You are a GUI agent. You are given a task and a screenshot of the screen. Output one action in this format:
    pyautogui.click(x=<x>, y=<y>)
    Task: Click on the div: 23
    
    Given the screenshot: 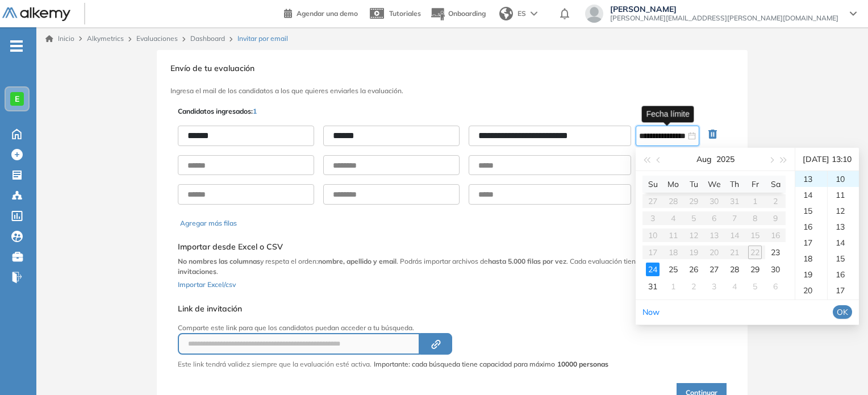 What is the action you would take?
    pyautogui.click(x=776, y=252)
    